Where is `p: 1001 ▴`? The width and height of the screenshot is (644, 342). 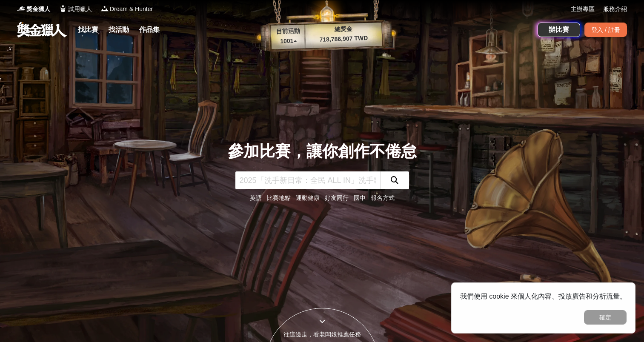 p: 1001 ▴ is located at coordinates (288, 41).